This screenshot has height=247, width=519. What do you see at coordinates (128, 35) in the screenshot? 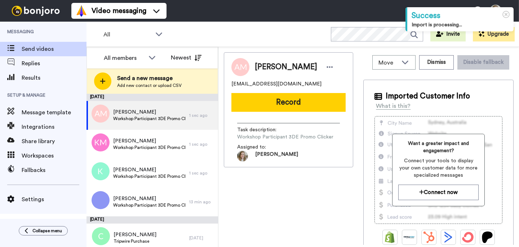
I see `span: All` at bounding box center [128, 35].